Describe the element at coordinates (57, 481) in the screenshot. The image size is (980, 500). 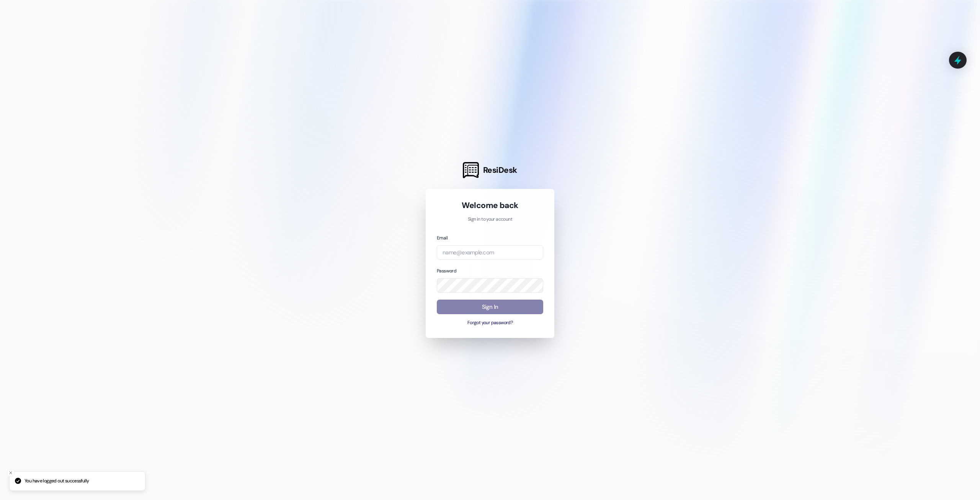
I see `p: You have logged out successfully` at that location.